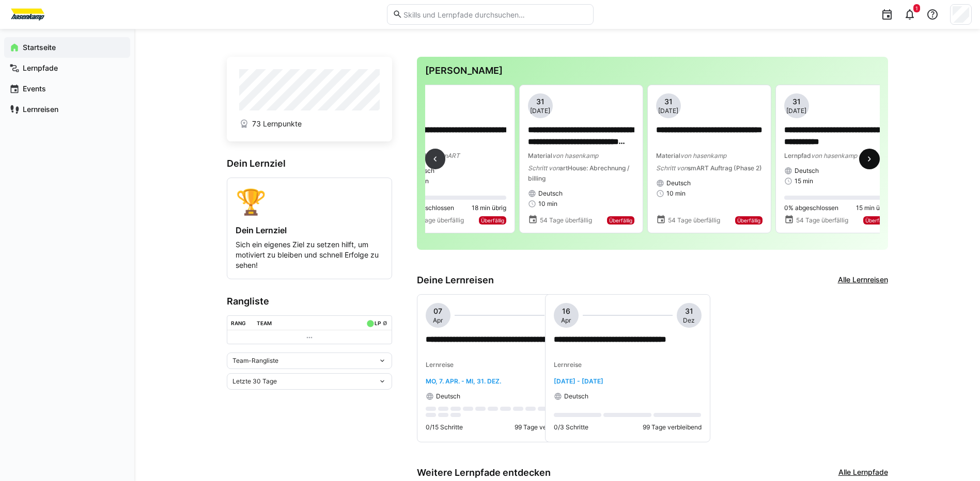 Image resolution: width=980 pixels, height=481 pixels. Describe the element at coordinates (309, 230) in the screenshot. I see `h4: Dein Lernziel` at that location.